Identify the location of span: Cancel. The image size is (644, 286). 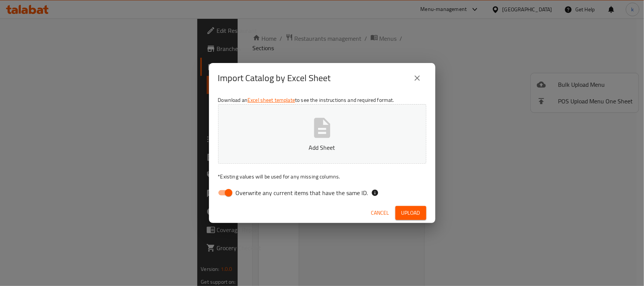
(380, 213).